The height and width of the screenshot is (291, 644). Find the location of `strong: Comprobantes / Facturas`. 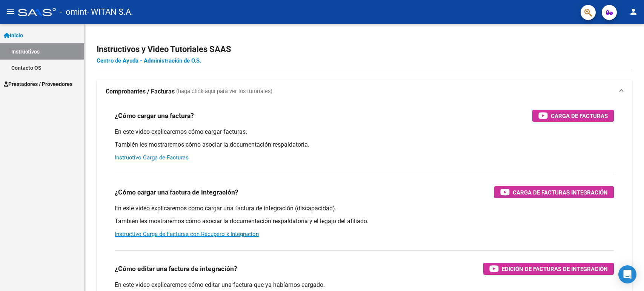

strong: Comprobantes / Facturas is located at coordinates (140, 92).